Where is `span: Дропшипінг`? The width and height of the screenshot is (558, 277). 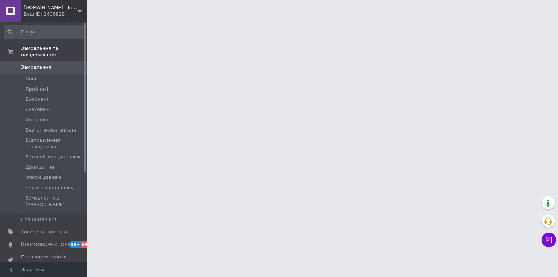
span: Дропшипінг is located at coordinates (40, 167).